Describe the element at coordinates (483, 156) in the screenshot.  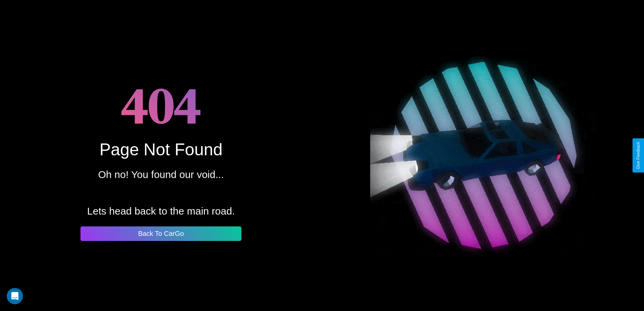
I see `img: spinning car` at that location.